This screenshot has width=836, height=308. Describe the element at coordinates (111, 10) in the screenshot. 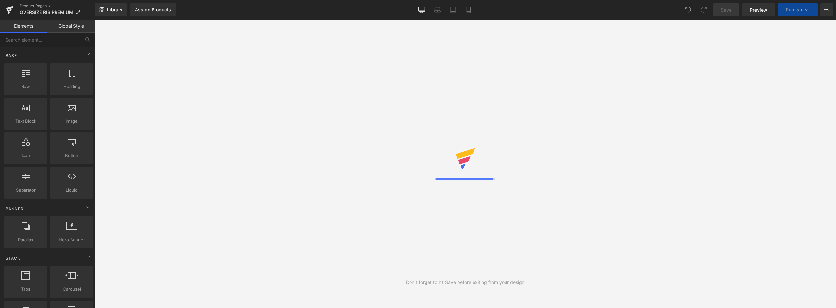

I see `a: New Library` at that location.